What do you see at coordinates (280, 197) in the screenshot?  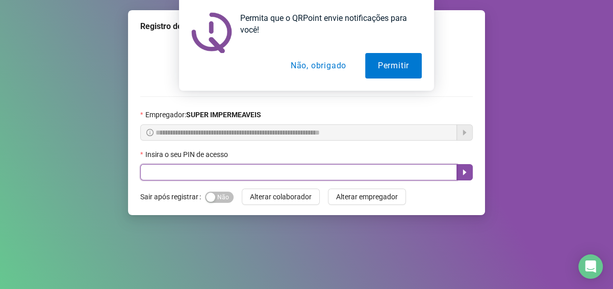 I see `span: Alterar colaborador` at bounding box center [280, 197].